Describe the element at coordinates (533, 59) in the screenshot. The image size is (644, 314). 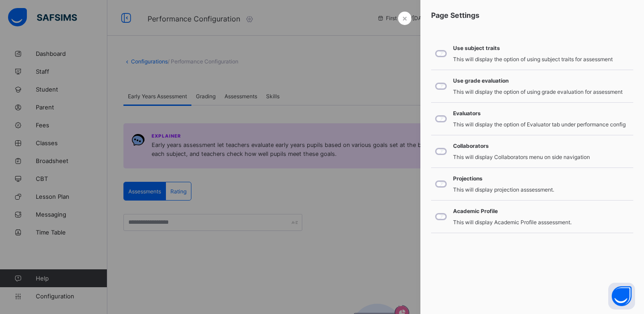
I see `span: This will display the option of using subject traits for assessment` at that location.